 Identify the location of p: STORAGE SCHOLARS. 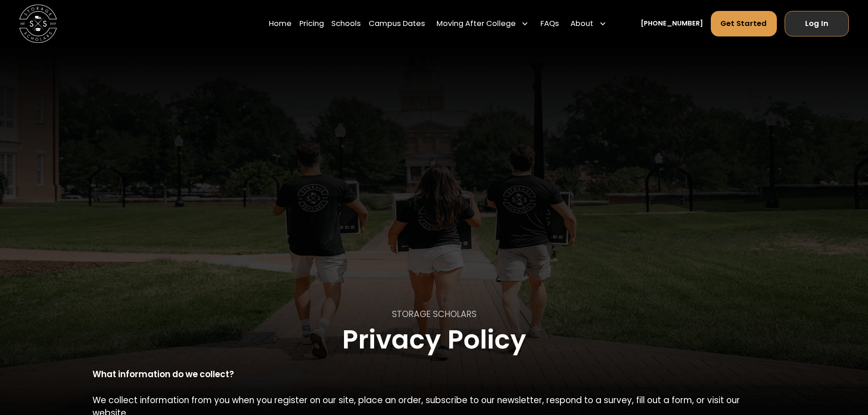
(434, 314).